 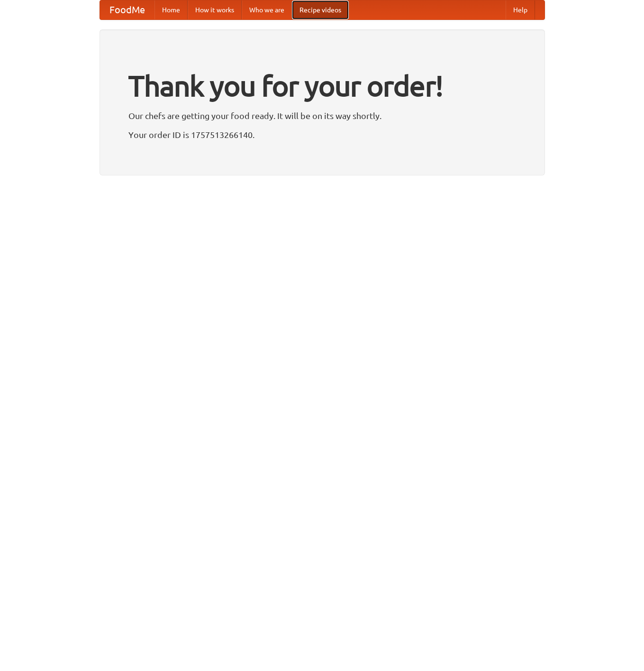 I want to click on a: Who we are, so click(x=267, y=10).